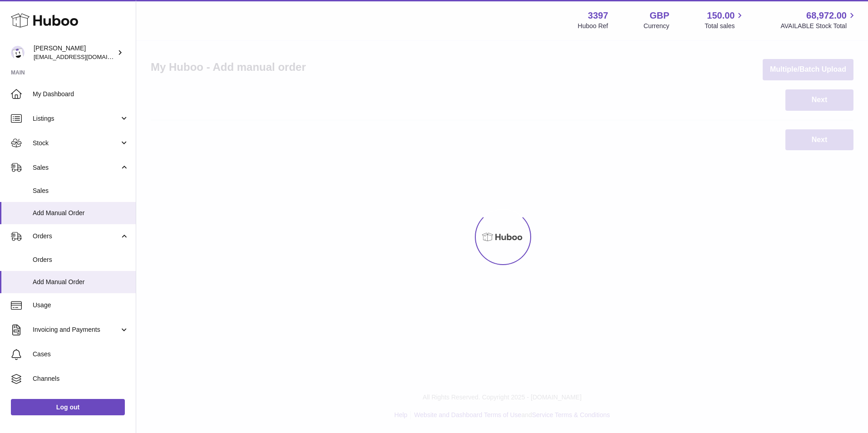 Image resolution: width=868 pixels, height=433 pixels. Describe the element at coordinates (18, 53) in the screenshot. I see `img: sales@canchema.com` at that location.